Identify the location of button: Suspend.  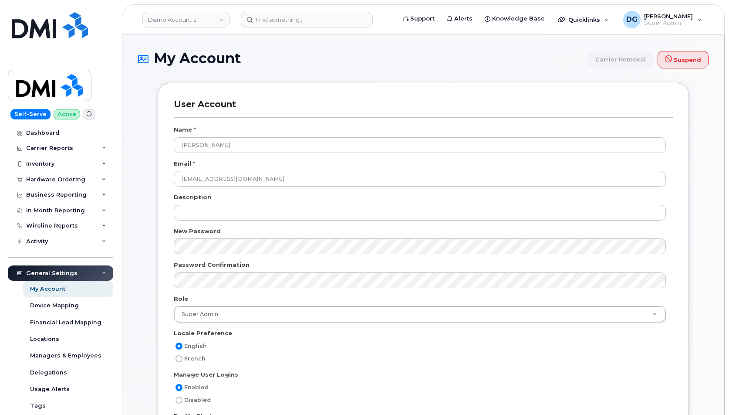
(683, 60).